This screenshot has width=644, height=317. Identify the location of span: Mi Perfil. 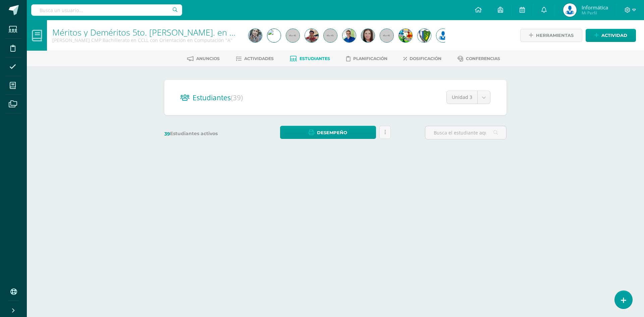
(595, 13).